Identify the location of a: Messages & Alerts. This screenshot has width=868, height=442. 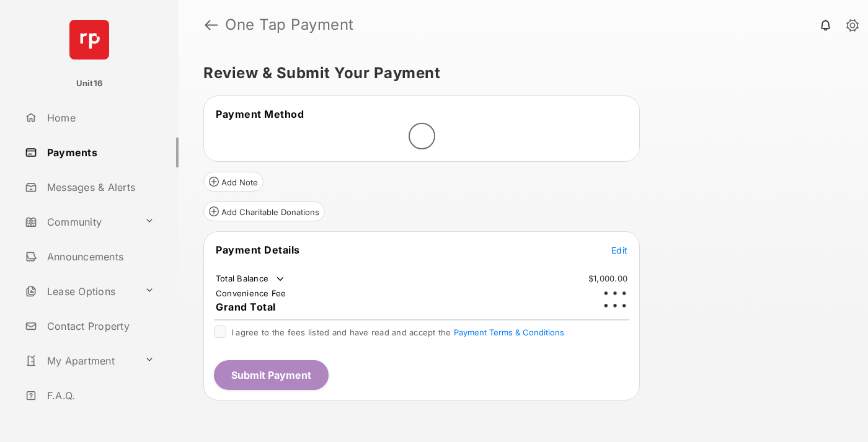
(99, 187).